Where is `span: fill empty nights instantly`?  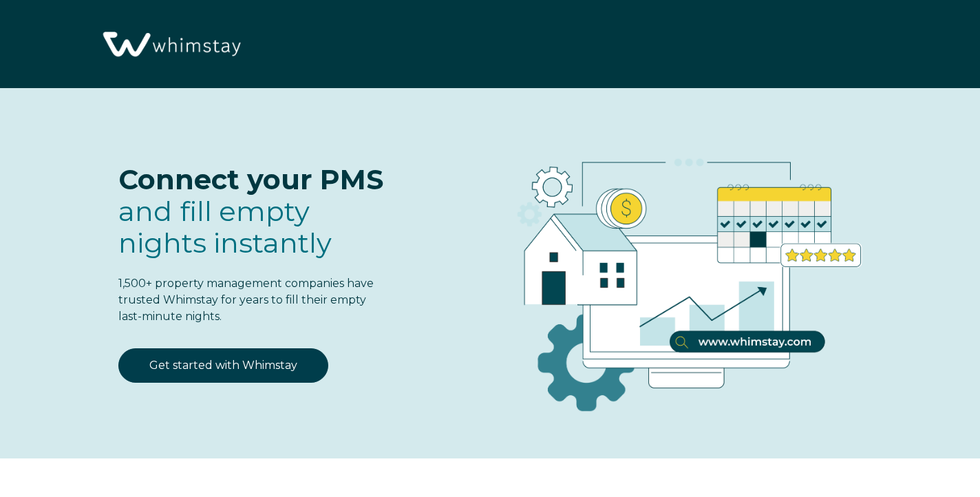
span: fill empty nights instantly is located at coordinates (225, 226).